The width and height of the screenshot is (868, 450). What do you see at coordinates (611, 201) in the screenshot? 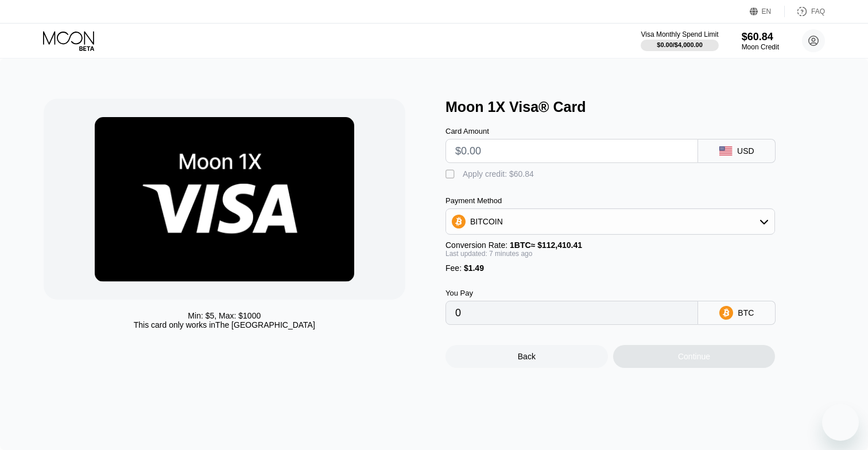
I see `div: Payment Method` at bounding box center [611, 201].